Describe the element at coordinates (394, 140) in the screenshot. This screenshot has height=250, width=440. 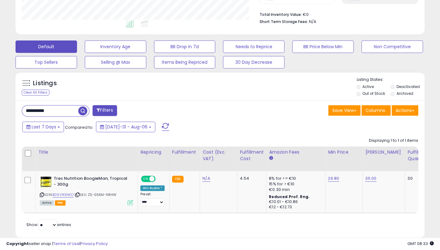
I see `div: Displaying 1 to 1 of 1 items` at that location.